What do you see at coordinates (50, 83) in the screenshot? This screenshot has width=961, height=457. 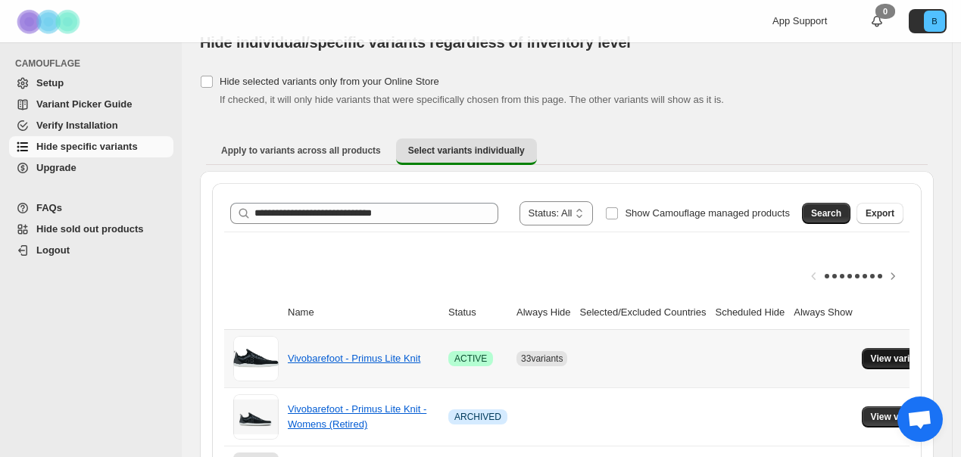 I see `span: Setup` at bounding box center [50, 83].